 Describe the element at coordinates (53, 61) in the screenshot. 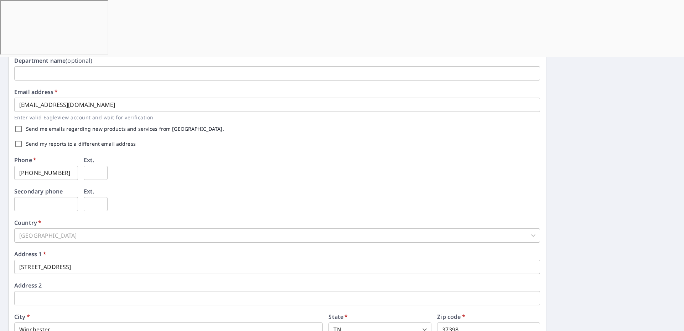

I see `label: Department name` at that location.